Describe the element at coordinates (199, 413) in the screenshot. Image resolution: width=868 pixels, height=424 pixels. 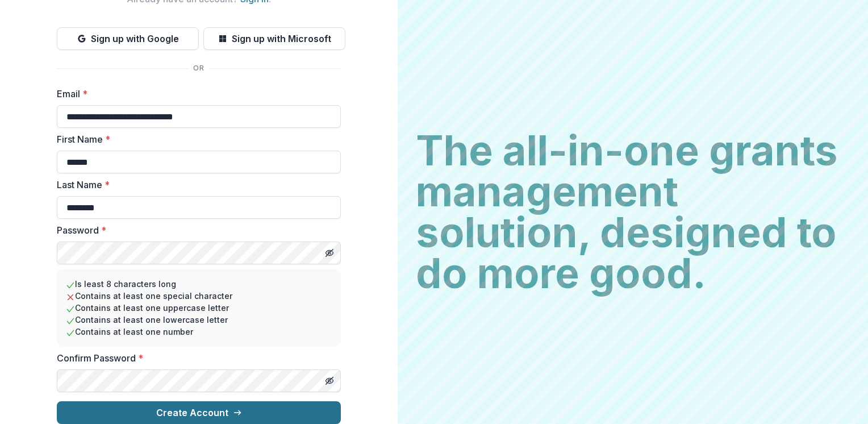
I see `button: Create Account` at that location.